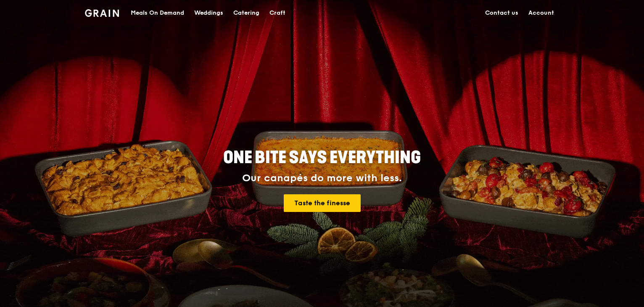 This screenshot has height=307, width=644. I want to click on div: Meals On Demand, so click(157, 13).